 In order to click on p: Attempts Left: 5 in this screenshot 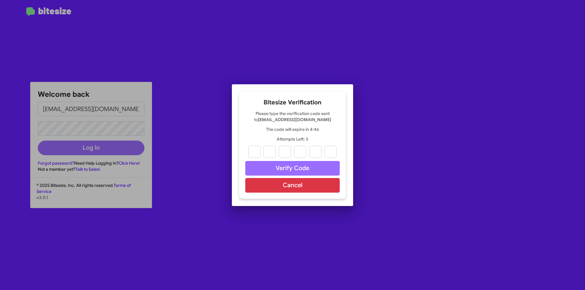, I will do `click(293, 139)`.